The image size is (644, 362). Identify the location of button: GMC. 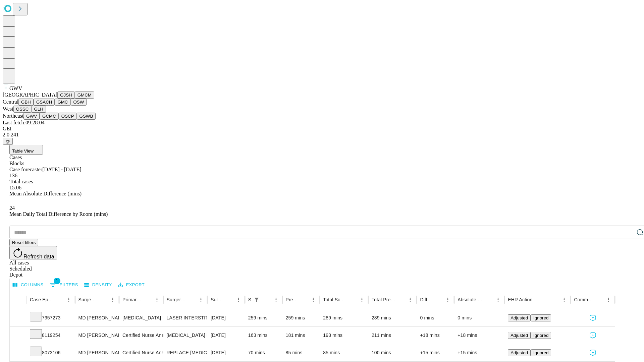
(62, 102).